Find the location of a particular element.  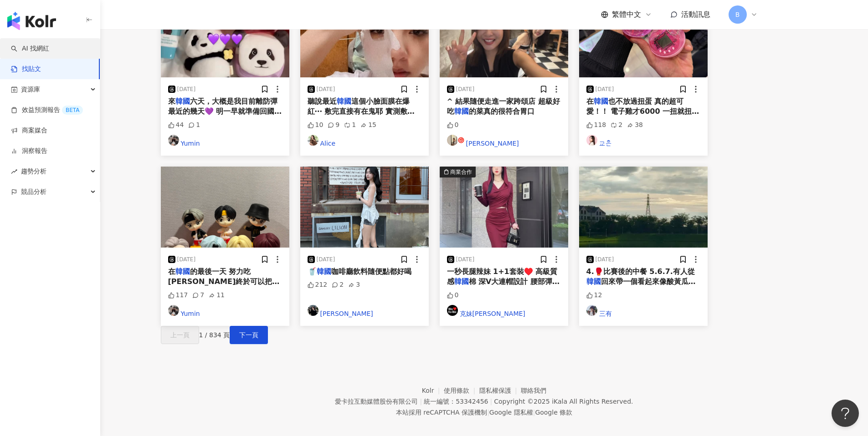

div: 7 is located at coordinates (198, 295).